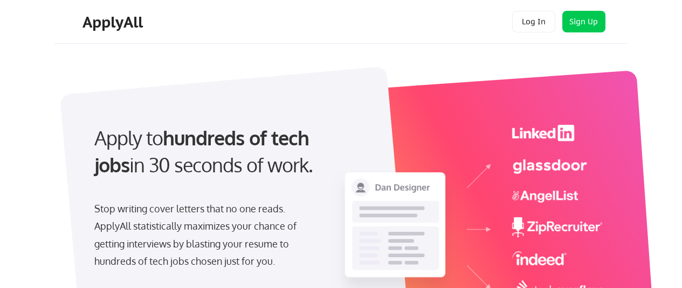 This screenshot has height=288, width=682. What do you see at coordinates (227, 151) in the screenshot?
I see `div: Apply to in 30 seconds of work.` at bounding box center [227, 151].